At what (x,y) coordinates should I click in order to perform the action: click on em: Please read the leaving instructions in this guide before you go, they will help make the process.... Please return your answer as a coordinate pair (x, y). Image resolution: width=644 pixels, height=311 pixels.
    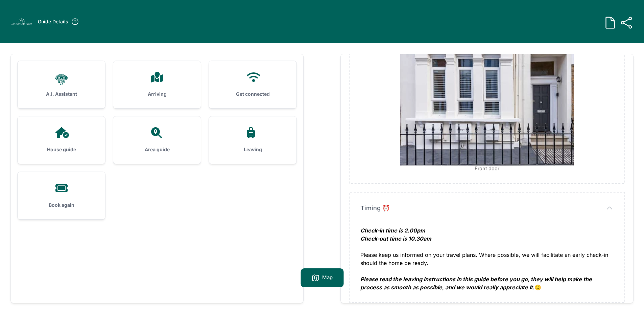
    Looking at the image, I should click on (476, 283).